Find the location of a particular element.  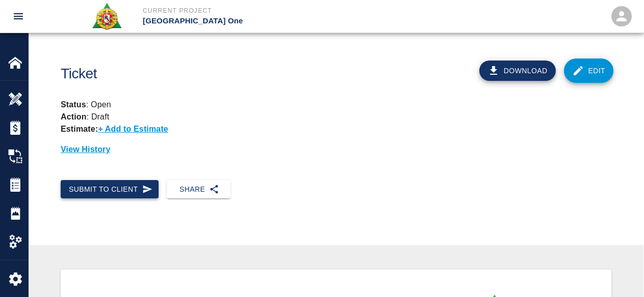

strong: Action is located at coordinates (73, 117).